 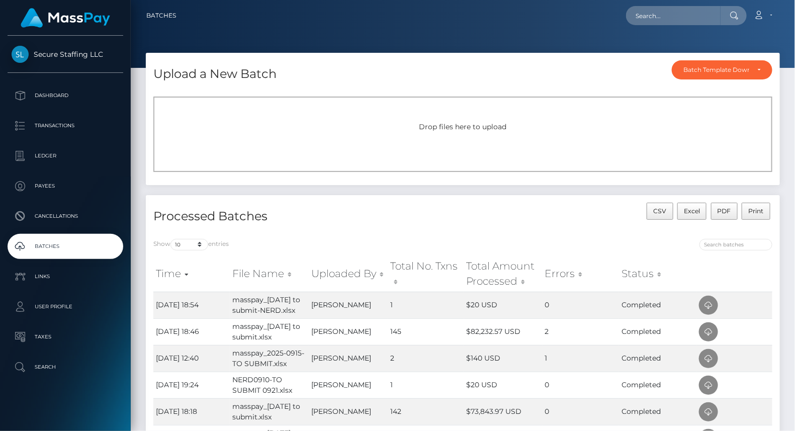 I want to click on a: Search, so click(x=65, y=367).